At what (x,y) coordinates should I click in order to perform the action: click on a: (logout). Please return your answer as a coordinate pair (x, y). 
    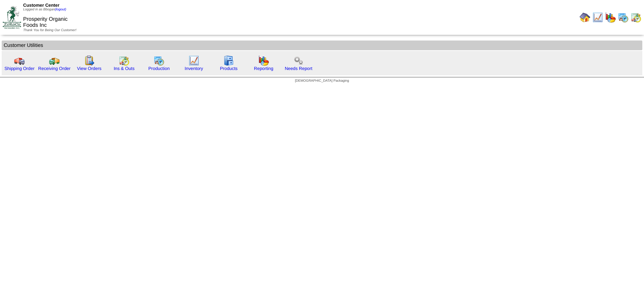
    Looking at the image, I should click on (61, 9).